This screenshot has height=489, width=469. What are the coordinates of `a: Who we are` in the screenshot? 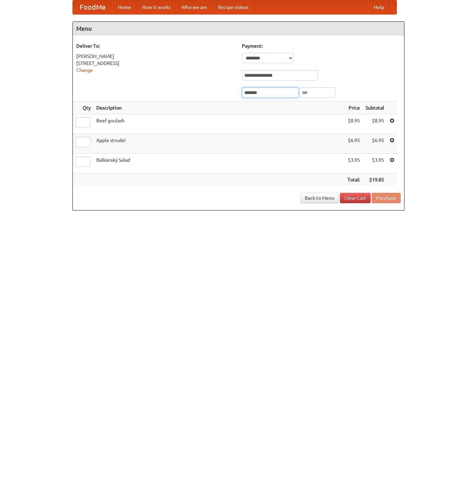 It's located at (194, 7).